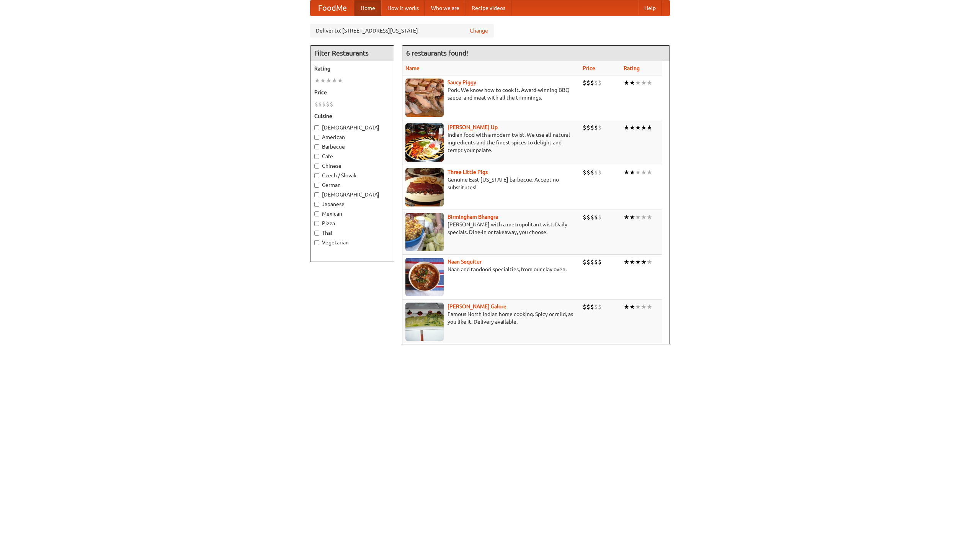 The image size is (980, 542). Describe the element at coordinates (425, 187) in the screenshot. I see `img: littlepigs.jpg` at that location.